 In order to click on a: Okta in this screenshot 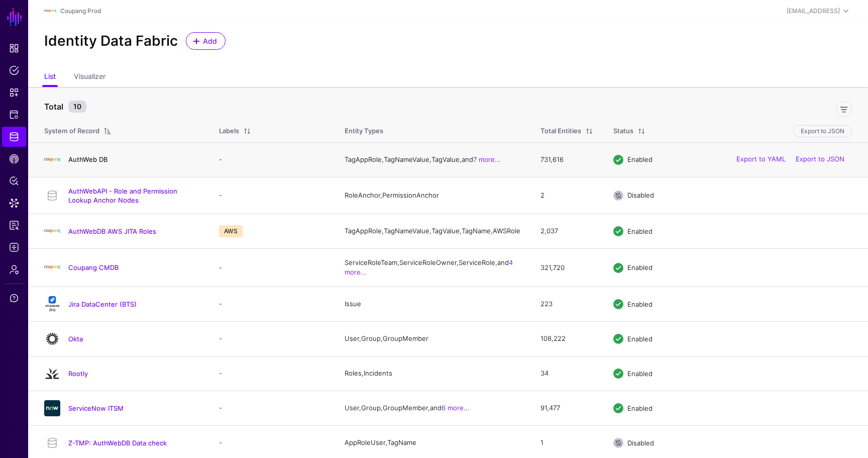, I will do `click(75, 339)`.